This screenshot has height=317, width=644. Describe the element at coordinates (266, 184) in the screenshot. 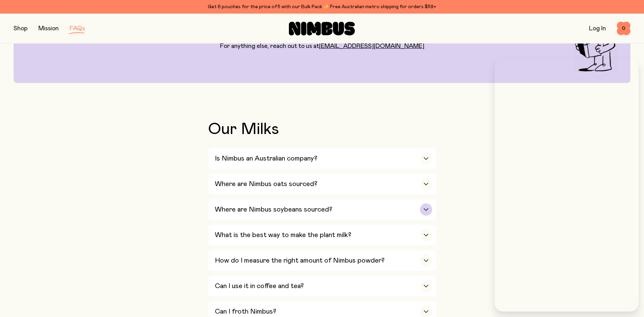

I see `h3: Where are Nimbus oats sourced?` at that location.